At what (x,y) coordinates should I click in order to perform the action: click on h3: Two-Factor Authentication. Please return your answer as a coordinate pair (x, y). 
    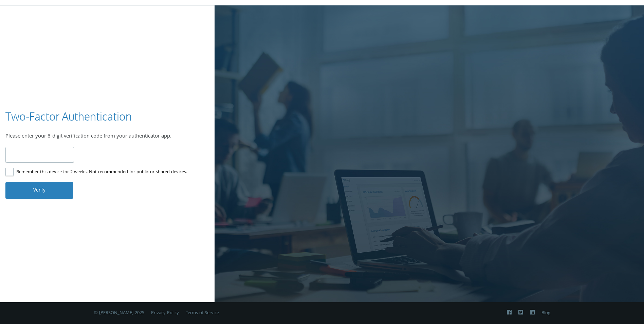
    Looking at the image, I should click on (69, 116).